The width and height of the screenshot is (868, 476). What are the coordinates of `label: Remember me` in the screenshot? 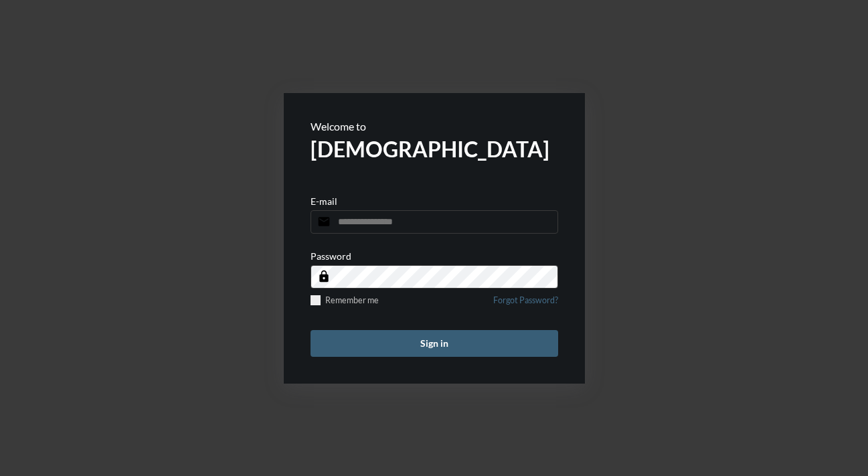 It's located at (344, 300).